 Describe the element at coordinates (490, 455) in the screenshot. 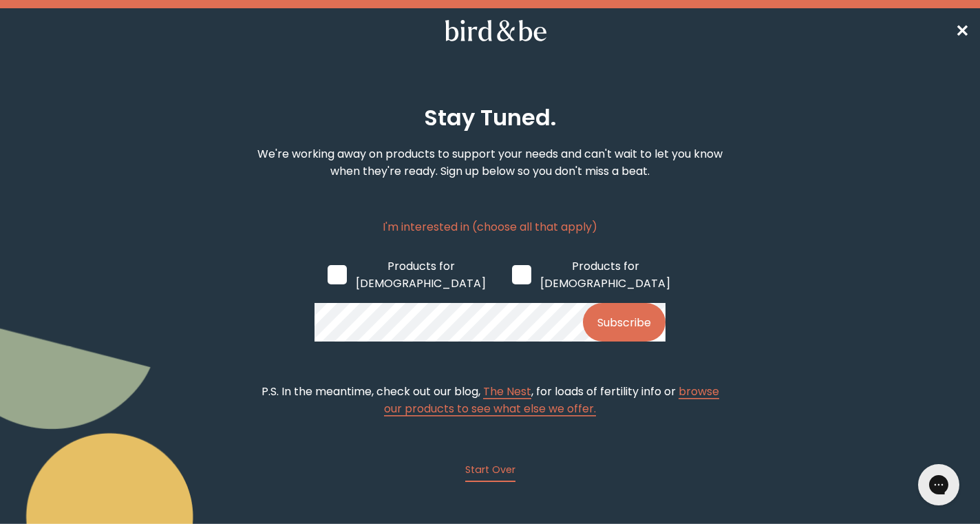

I see `a: Start Over` at that location.